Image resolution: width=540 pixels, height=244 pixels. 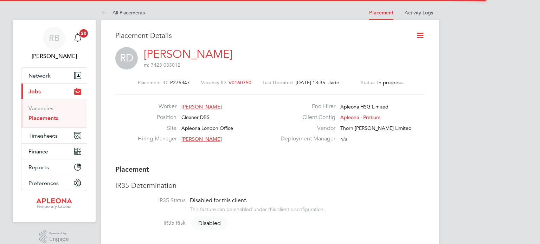 I want to click on span: Disabled, so click(x=209, y=223).